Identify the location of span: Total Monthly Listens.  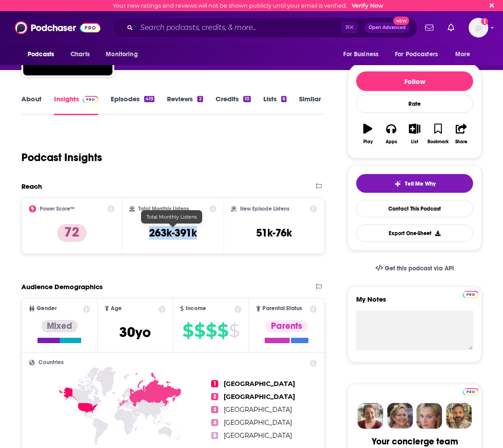
(171, 217).